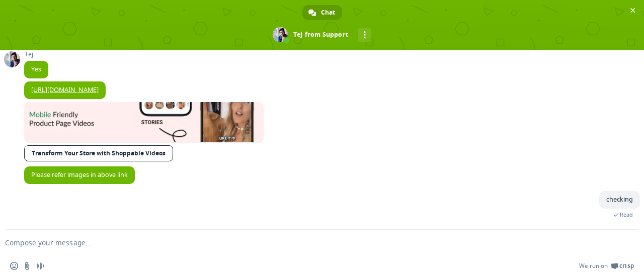 The image size is (644, 277). Describe the element at coordinates (306, 243) in the screenshot. I see `textarea: Compose your message...` at that location.